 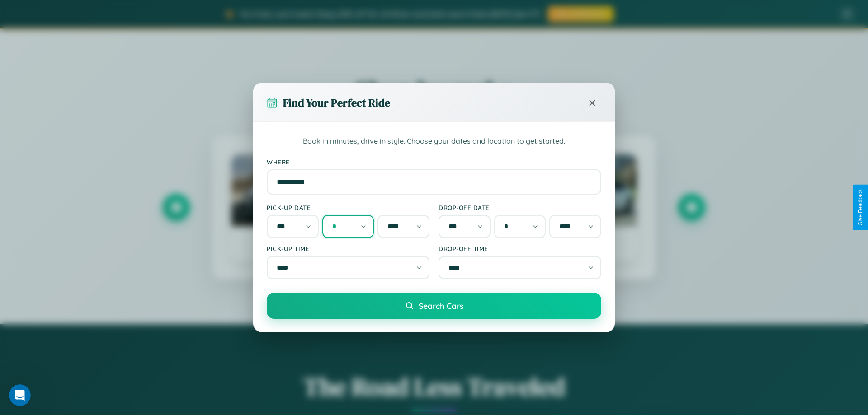 I want to click on button: Search Cars, so click(x=434, y=306).